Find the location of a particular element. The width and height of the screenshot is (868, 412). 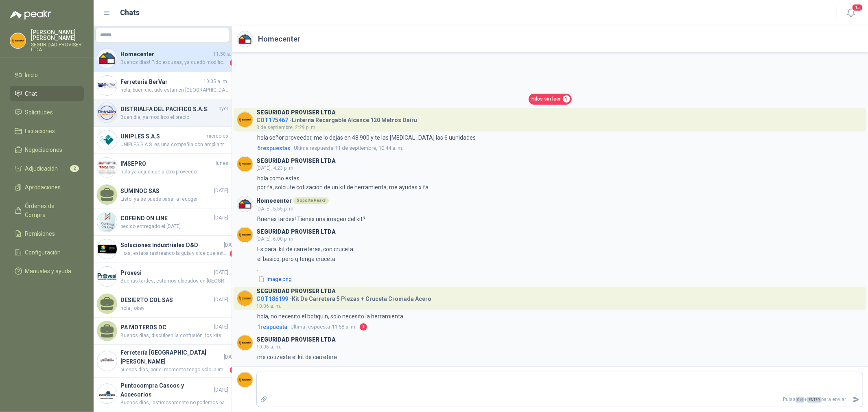

h4: UNIPLES S.A.S is located at coordinates (162, 136).